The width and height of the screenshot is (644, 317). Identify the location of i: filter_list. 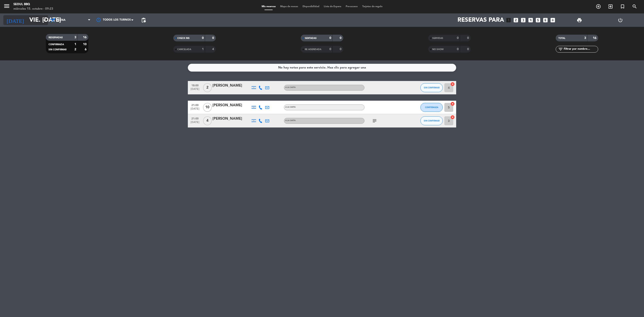
(561, 49).